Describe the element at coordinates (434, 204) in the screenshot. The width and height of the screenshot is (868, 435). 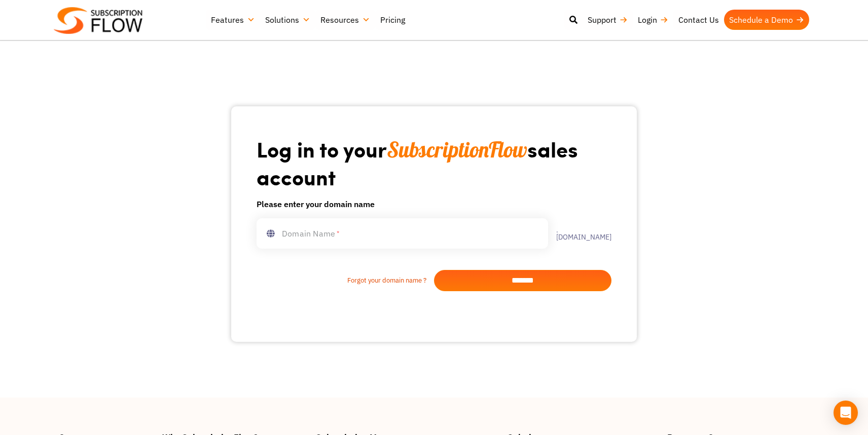
I see `h6: Please enter your domain name` at that location.